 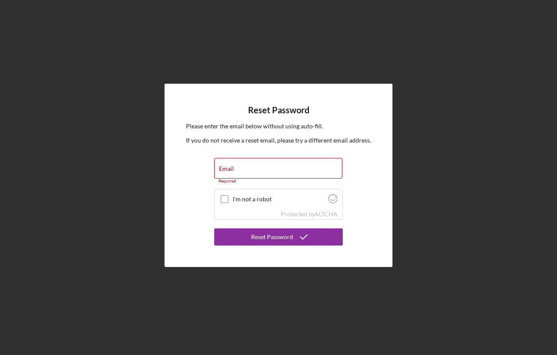 What do you see at coordinates (279, 110) in the screenshot?
I see `h4: Reset Password` at bounding box center [279, 110].